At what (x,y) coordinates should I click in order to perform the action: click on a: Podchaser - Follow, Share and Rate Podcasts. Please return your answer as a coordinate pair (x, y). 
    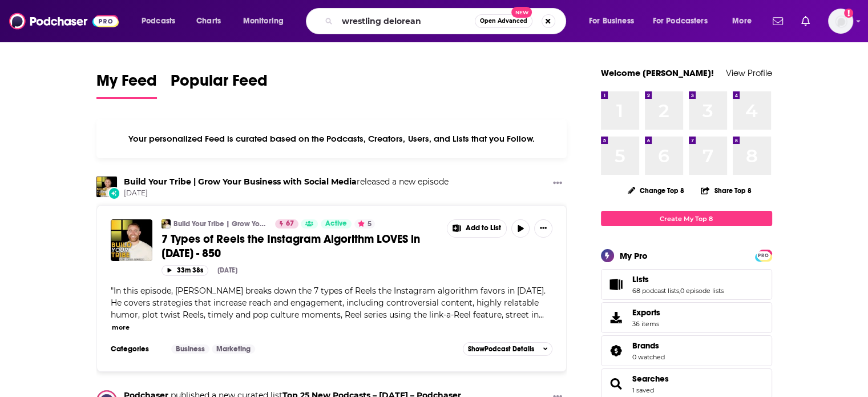
    Looking at the image, I should click on (64, 21).